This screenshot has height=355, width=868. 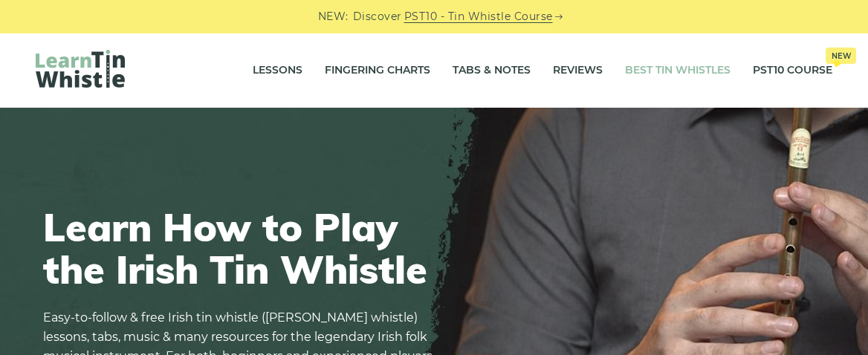 What do you see at coordinates (841, 55) in the screenshot?
I see `span: New` at bounding box center [841, 55].